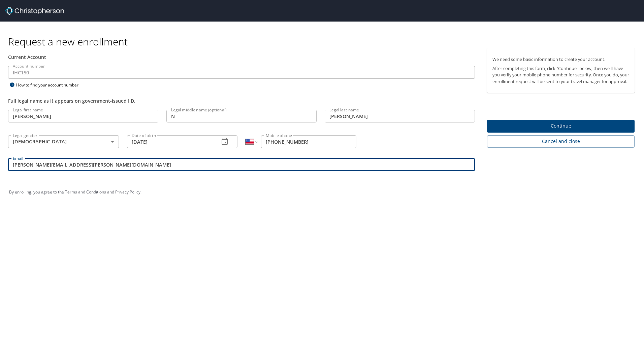 The image size is (644, 354). I want to click on div: Full legal name as it appears on government-issued I.D., so click(242, 101).